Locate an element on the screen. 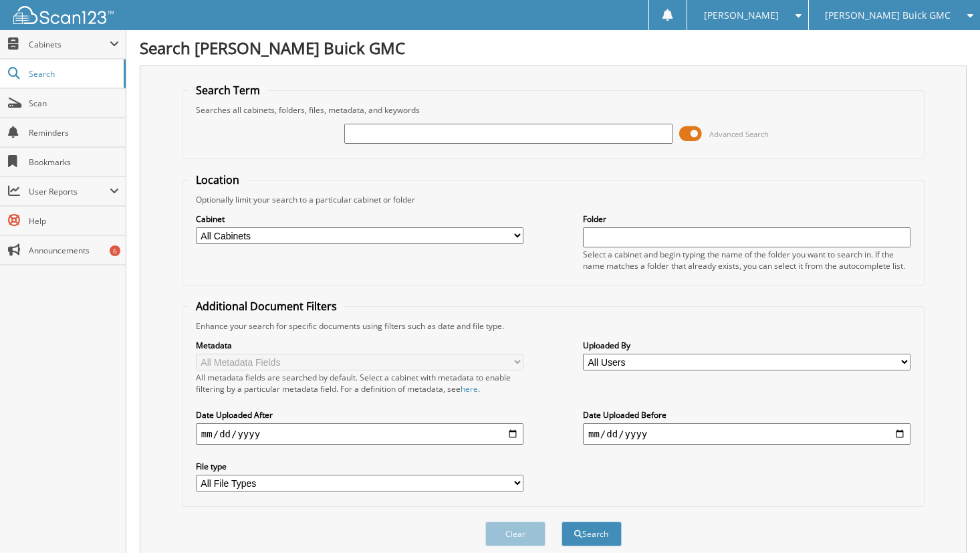 This screenshot has width=980, height=553. input: end is located at coordinates (746, 434).